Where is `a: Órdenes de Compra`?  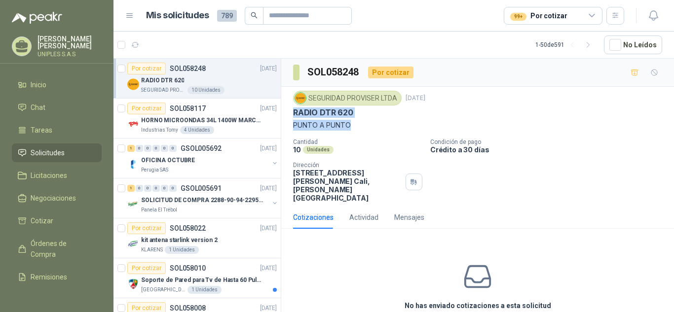 a: Órdenes de Compra is located at coordinates (57, 249).